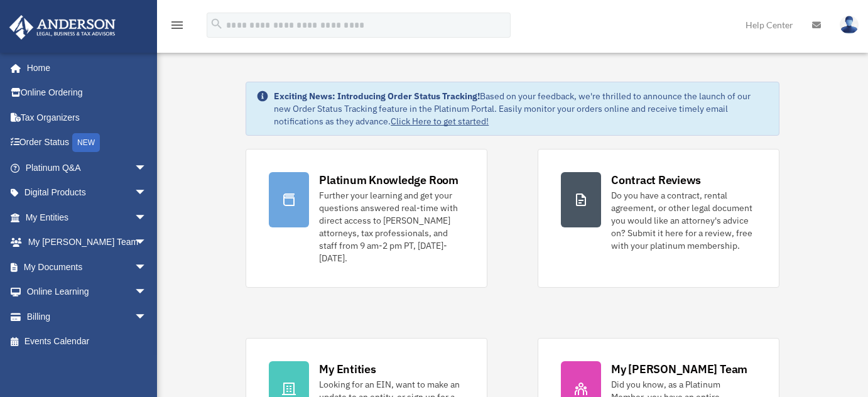 This screenshot has height=397, width=868. What do you see at coordinates (177, 25) in the screenshot?
I see `i: menu` at bounding box center [177, 25].